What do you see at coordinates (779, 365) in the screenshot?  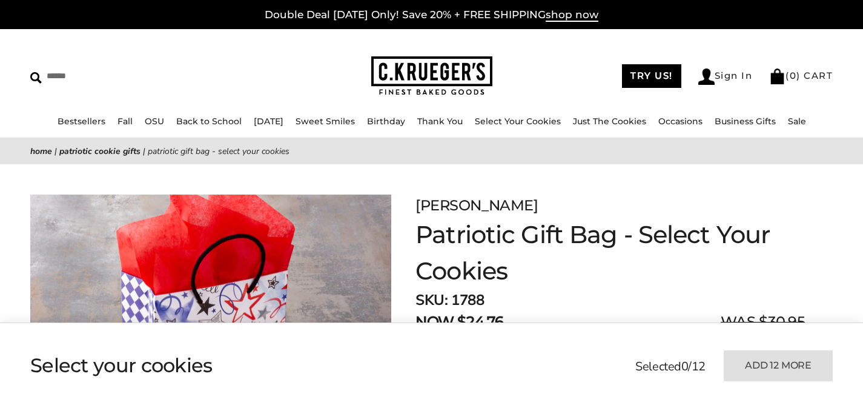 I see `button: Add 12 more` at bounding box center [779, 365].